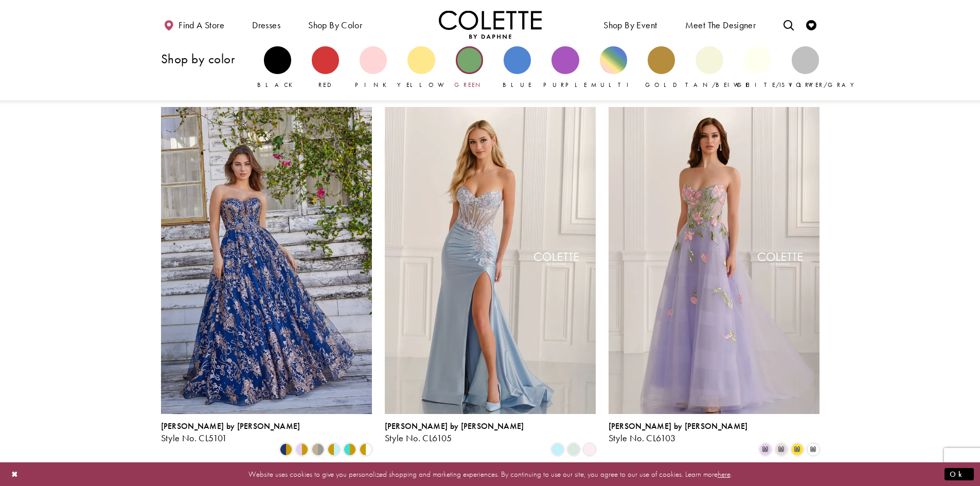 This screenshot has height=486, width=980. Describe the element at coordinates (325, 68) in the screenshot. I see `a: Red` at that location.